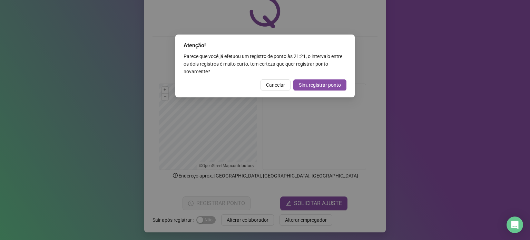  What do you see at coordinates (515, 225) in the screenshot?
I see `div: Open Intercom Messenger` at bounding box center [515, 225].